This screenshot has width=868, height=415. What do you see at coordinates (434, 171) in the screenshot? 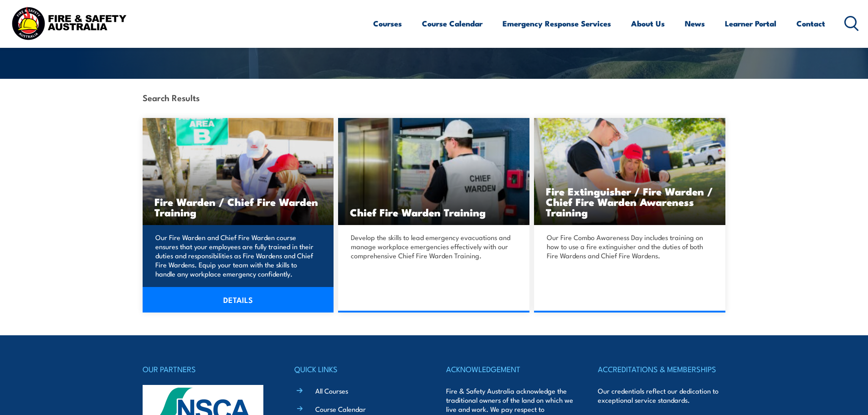
I see `a: Chief Fire Warden Training` at bounding box center [434, 171].